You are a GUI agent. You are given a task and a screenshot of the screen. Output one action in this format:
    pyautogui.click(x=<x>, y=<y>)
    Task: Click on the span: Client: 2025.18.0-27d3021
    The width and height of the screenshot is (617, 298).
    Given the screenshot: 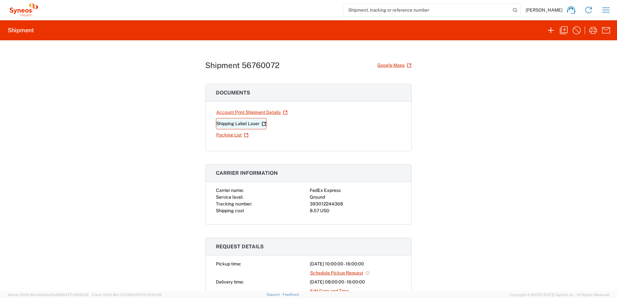 What is the action you would take?
    pyautogui.click(x=127, y=295)
    